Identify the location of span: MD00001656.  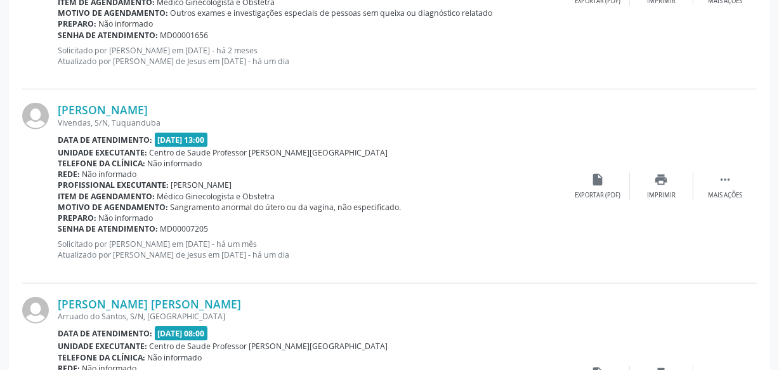
(185, 35).